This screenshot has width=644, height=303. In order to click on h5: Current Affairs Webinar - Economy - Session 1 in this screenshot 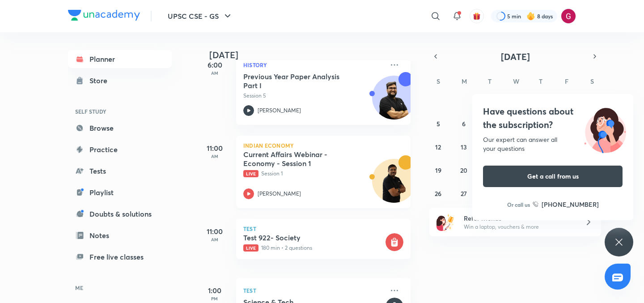, I will do `click(299, 159)`.